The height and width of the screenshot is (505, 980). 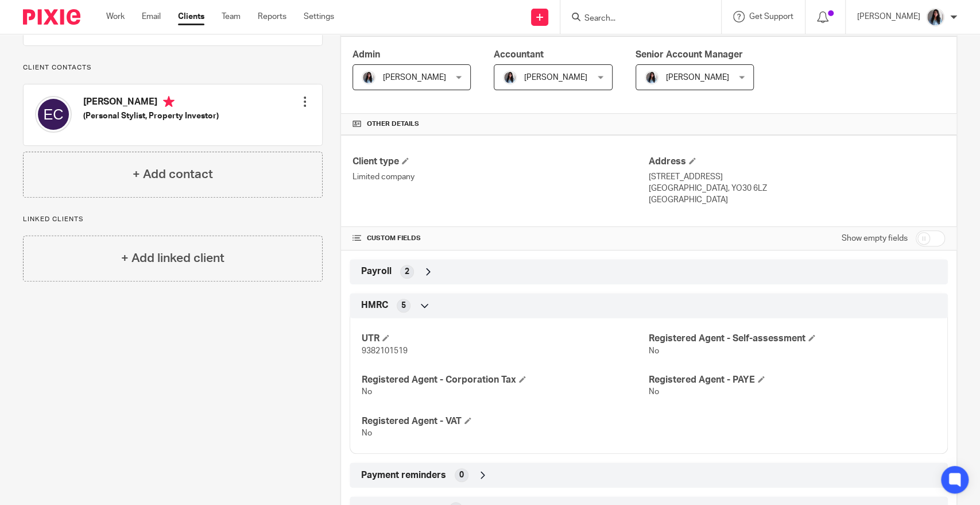 I want to click on h4: + Add linked client, so click(x=173, y=257).